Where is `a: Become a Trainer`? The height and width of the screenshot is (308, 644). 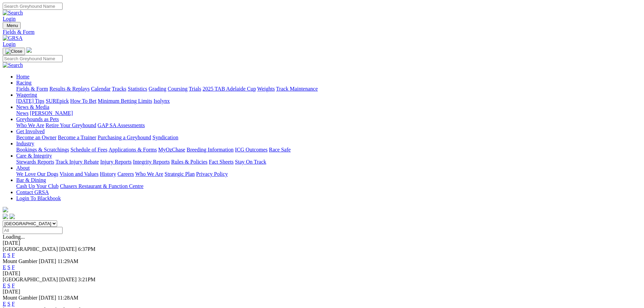 a: Become a Trainer is located at coordinates (77, 138).